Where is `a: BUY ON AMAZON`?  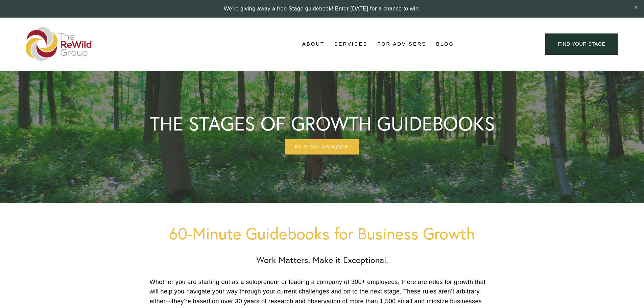
a: BUY ON AMAZON is located at coordinates (322, 147).